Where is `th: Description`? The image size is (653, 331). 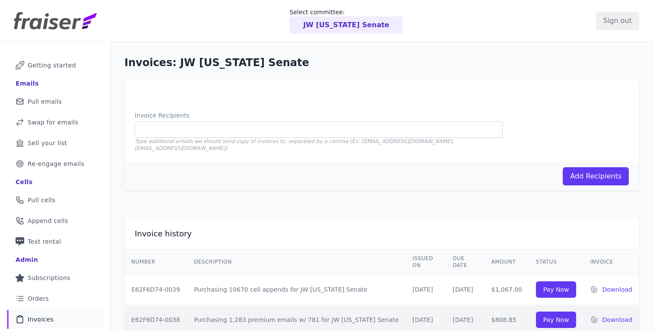
th: Description is located at coordinates (296, 262).